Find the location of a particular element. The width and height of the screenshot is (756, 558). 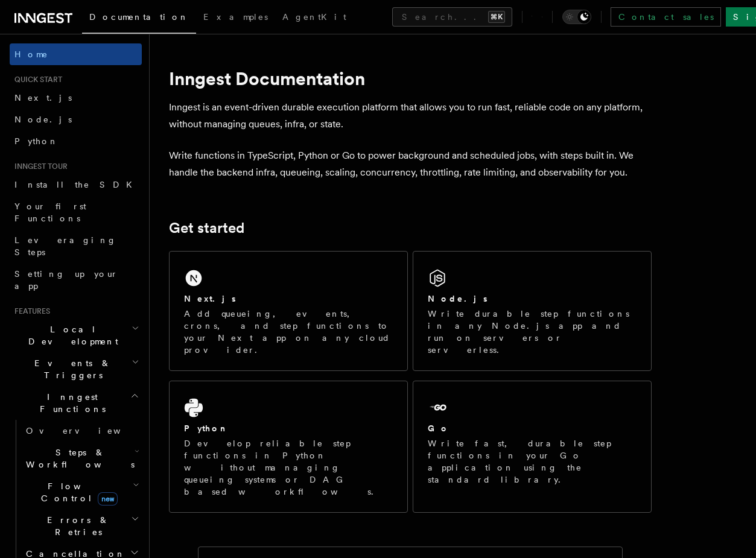

a: AgentKit is located at coordinates (314, 18).